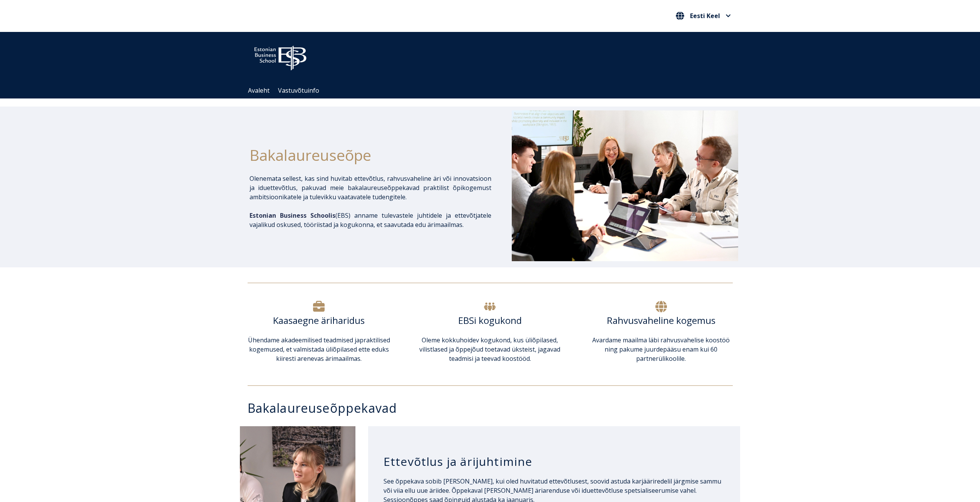  What do you see at coordinates (494, 408) in the screenshot?
I see `h3: Bakalaureuseõppekavad` at bounding box center [494, 408].